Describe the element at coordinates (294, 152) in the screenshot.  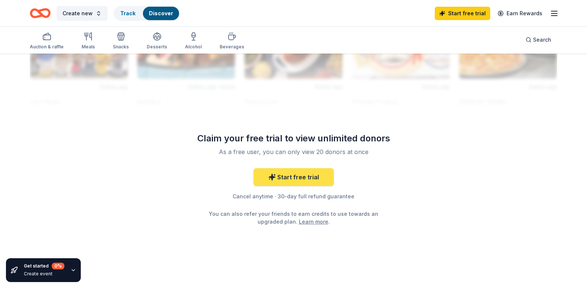
I see `div: As a free user, you can only view 20 donors at once` at that location.